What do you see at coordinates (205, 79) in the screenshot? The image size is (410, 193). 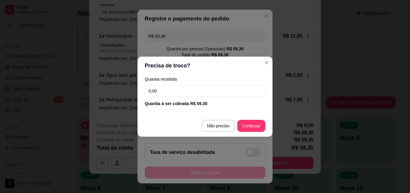 I see `label: Quantia recebida` at bounding box center [205, 79].